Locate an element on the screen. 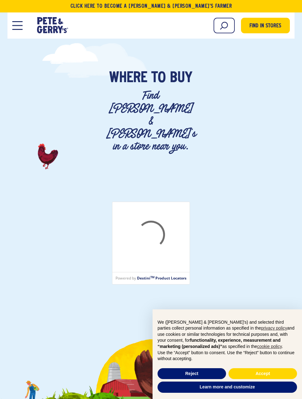 This screenshot has height=399, width=302. a: Find in Stores is located at coordinates (265, 26).